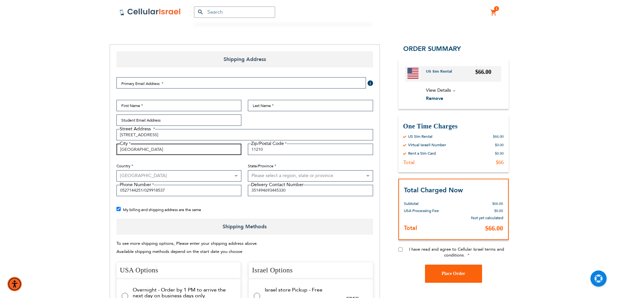  What do you see at coordinates (434, 98) in the screenshot?
I see `span: Remove` at bounding box center [434, 98].